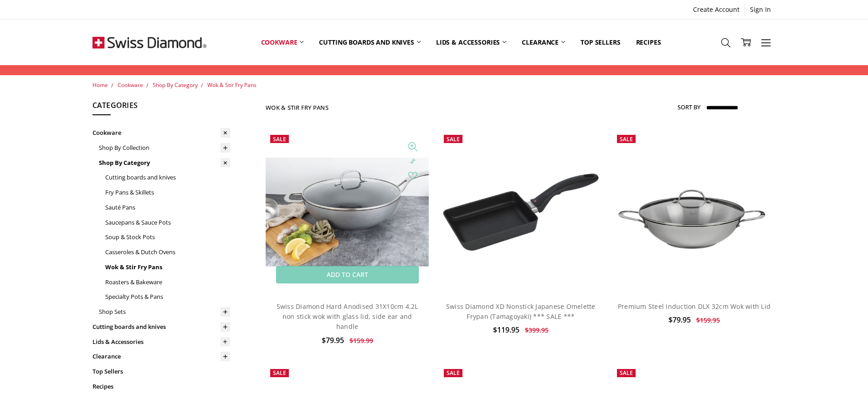 The width and height of the screenshot is (868, 415). Describe the element at coordinates (168, 252) in the screenshot. I see `a: Casseroles & Dutch Ovens` at that location.